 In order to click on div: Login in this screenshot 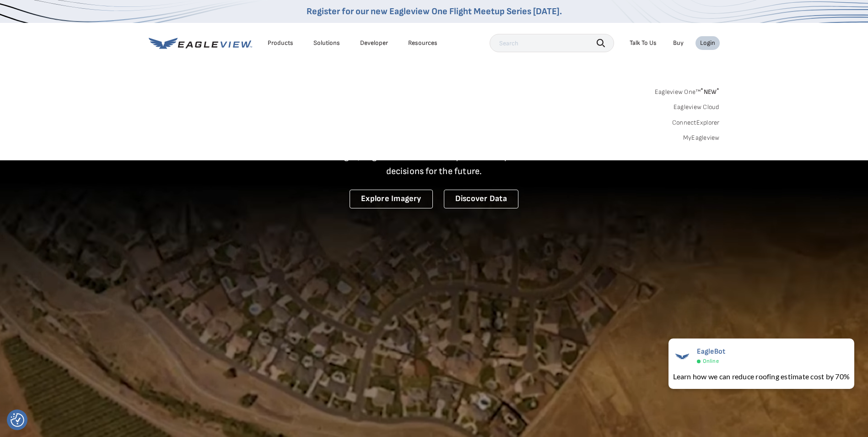, I will do `click(708, 43)`.